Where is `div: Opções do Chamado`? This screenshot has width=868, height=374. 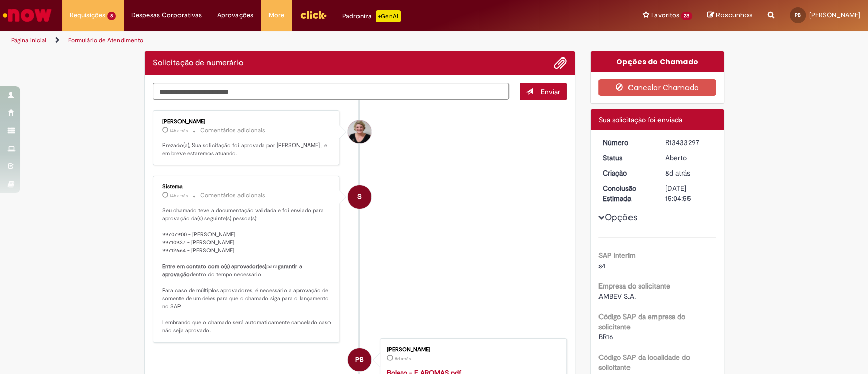 div: Opções do Chamado is located at coordinates (658, 61).